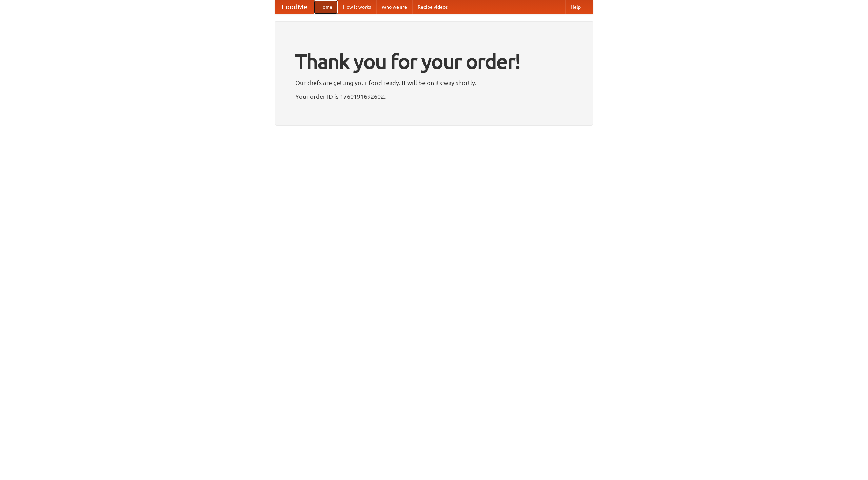 This screenshot has width=868, height=480. I want to click on a: Recipe videos, so click(433, 7).